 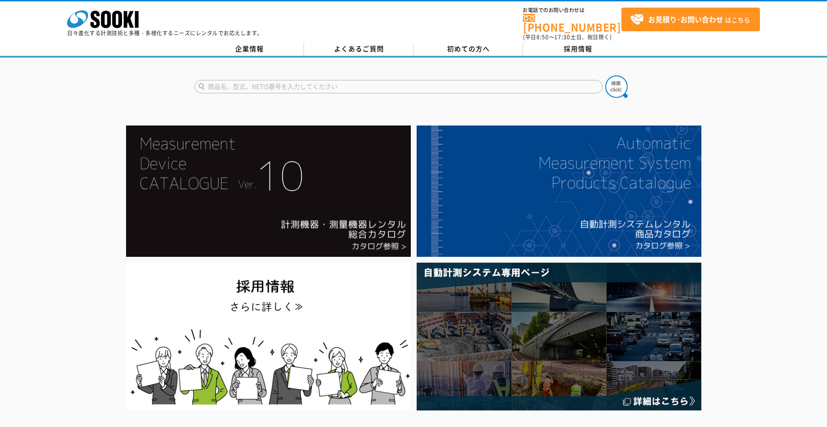 I want to click on a: 企業情報, so click(x=249, y=49).